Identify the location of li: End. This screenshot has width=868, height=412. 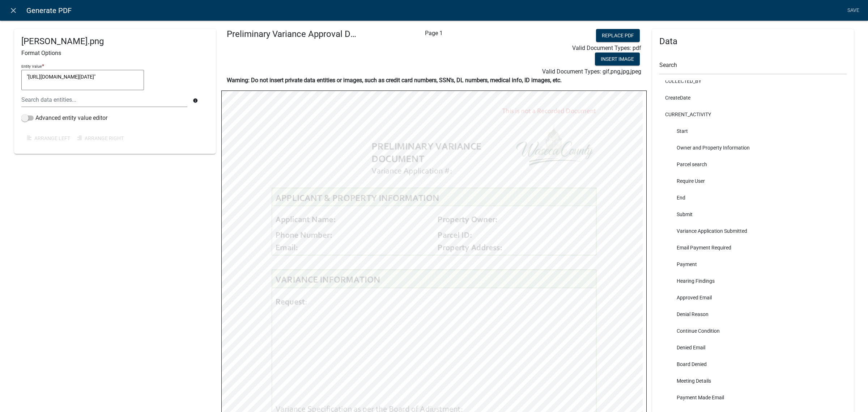
(753, 197).